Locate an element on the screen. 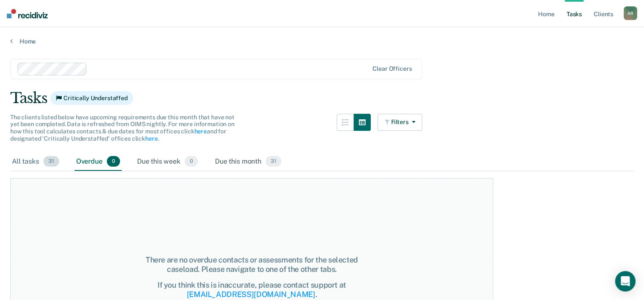  div: A R is located at coordinates (631, 13).